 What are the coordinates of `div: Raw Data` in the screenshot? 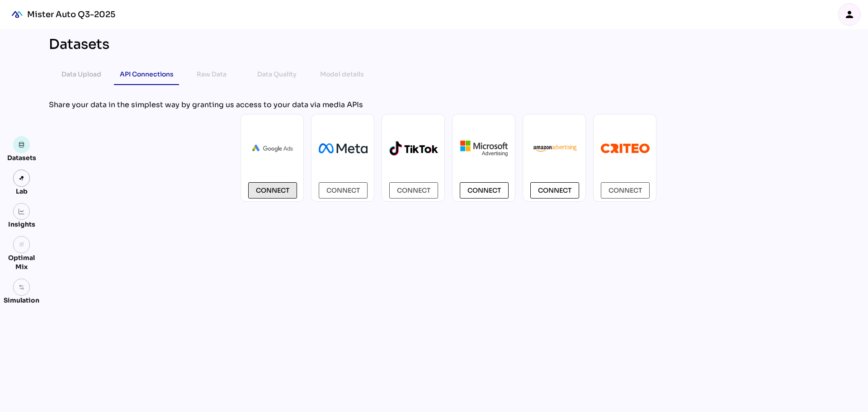 It's located at (211, 74).